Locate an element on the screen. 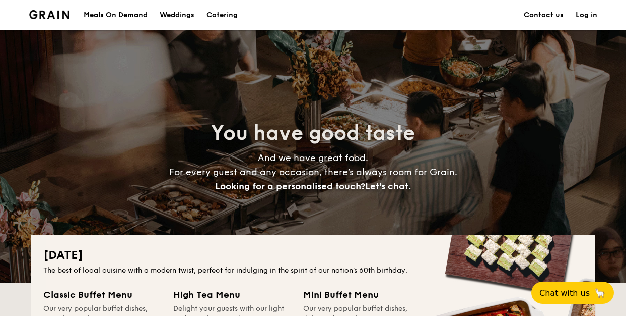 This screenshot has width=626, height=316. img: Grain is located at coordinates (49, 15).